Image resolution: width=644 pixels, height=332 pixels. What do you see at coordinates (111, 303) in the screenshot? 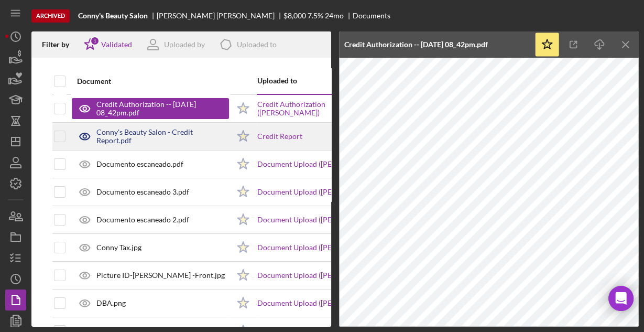
I see `div: DBA.png` at bounding box center [111, 303].